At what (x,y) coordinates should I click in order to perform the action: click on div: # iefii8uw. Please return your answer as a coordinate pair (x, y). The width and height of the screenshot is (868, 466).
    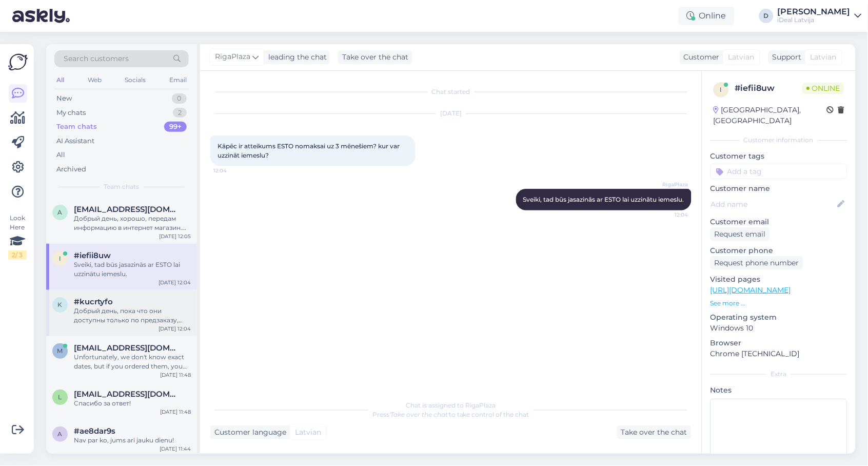
    Looking at the image, I should click on (769, 89).